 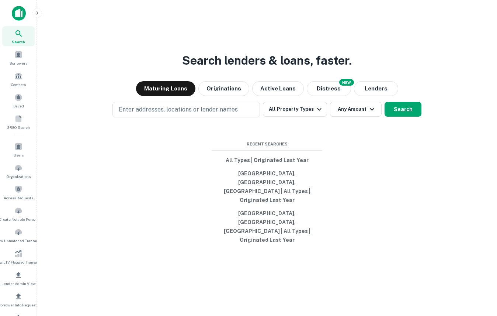 What do you see at coordinates (18, 42) in the screenshot?
I see `span: Search` at bounding box center [18, 42].